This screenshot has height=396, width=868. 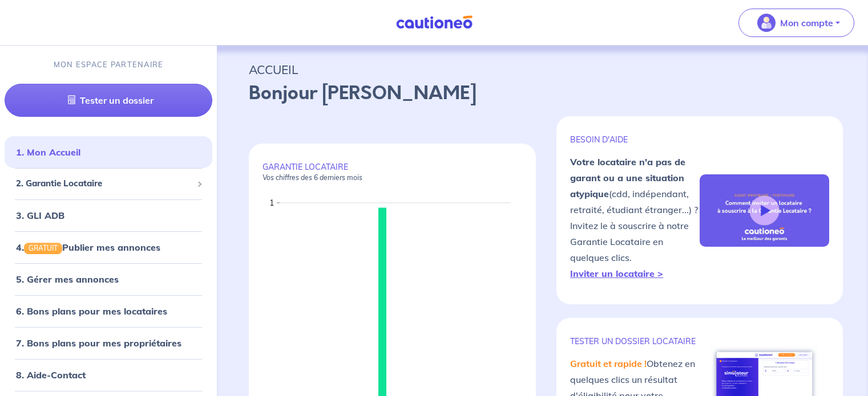 What do you see at coordinates (99, 343) in the screenshot?
I see `a: 7. Bons plans pour mes propriétaires` at bounding box center [99, 343].